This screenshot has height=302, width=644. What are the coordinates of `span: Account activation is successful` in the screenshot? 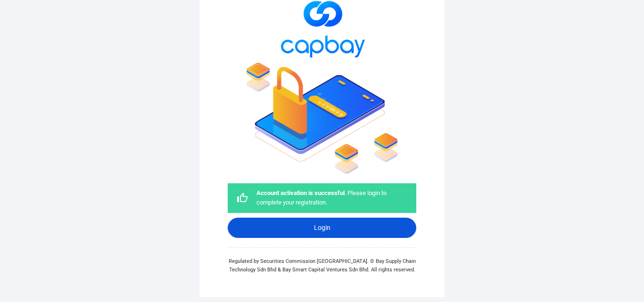 It's located at (300, 192).